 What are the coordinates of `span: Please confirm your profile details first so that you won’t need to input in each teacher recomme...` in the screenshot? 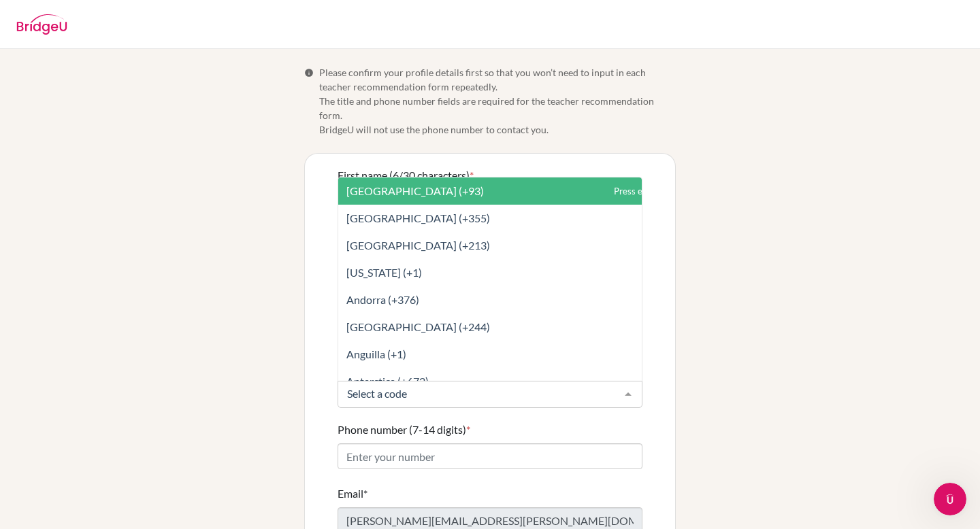 It's located at (497, 100).